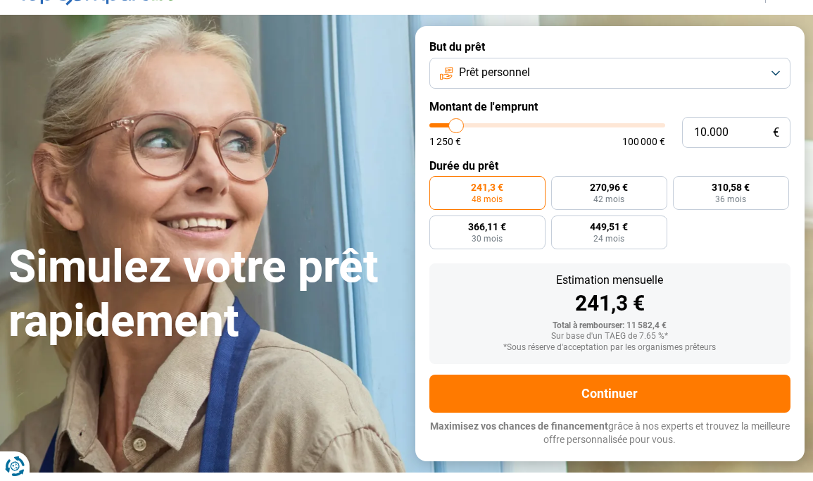  What do you see at coordinates (611, 46) in the screenshot?
I see `label: But du prêt` at bounding box center [611, 46].